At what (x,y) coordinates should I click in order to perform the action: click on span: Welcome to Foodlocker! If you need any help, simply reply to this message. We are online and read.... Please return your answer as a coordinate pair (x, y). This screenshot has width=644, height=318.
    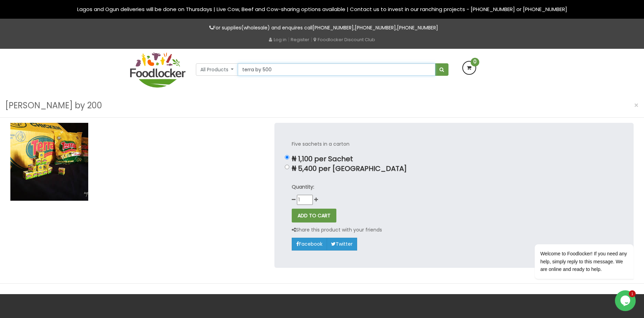
    Looking at the image, I should click on (71, 80).